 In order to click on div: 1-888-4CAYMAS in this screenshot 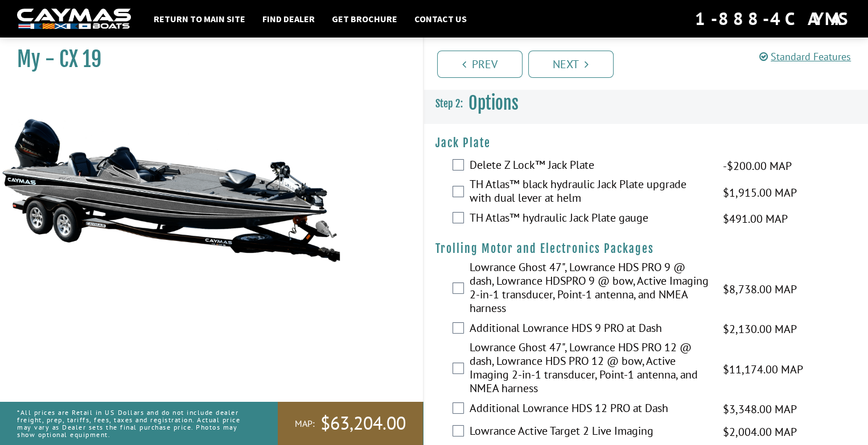, I will do `click(772, 19)`.